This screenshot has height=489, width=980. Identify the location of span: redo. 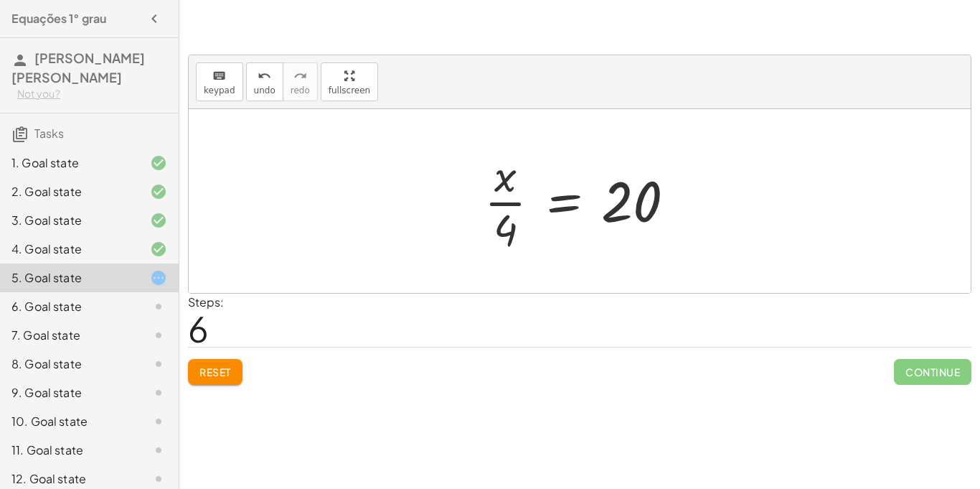
(300, 91).